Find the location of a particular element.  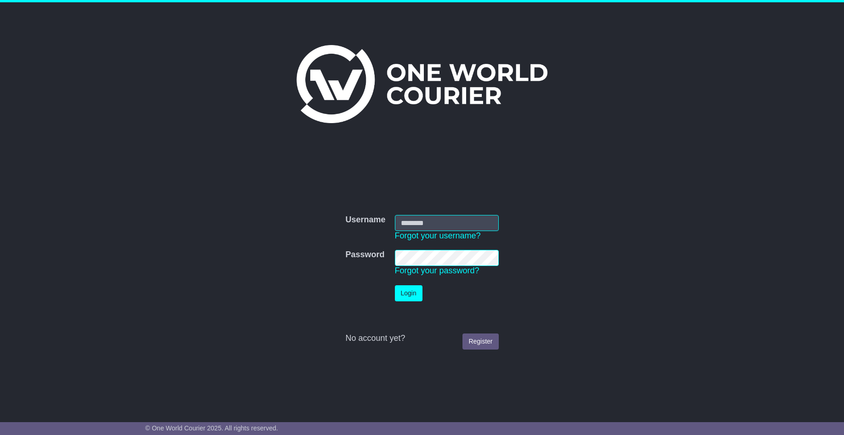

div: No account yet? is located at coordinates (422, 339).